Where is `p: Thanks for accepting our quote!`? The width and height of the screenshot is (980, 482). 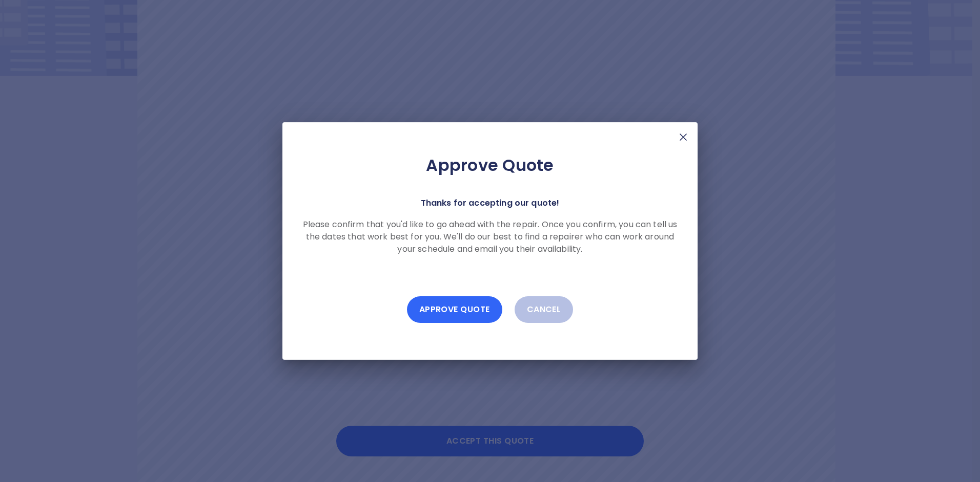
p: Thanks for accepting our quote! is located at coordinates (490, 203).